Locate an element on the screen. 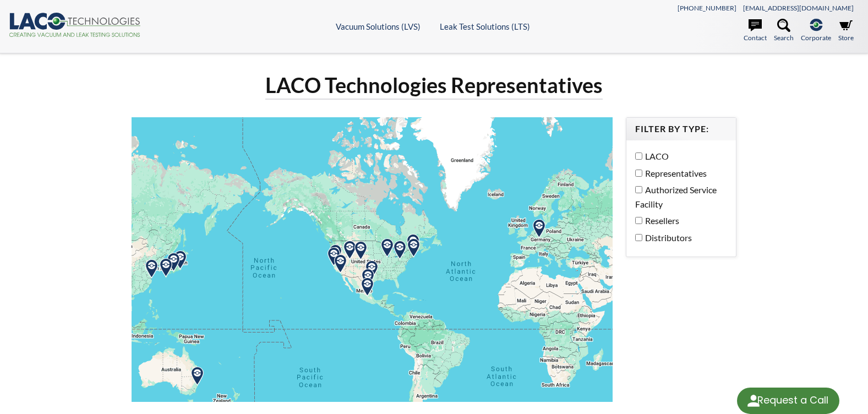 This screenshot has height=414, width=868. label: Authorized Service Facility is located at coordinates (678, 197).